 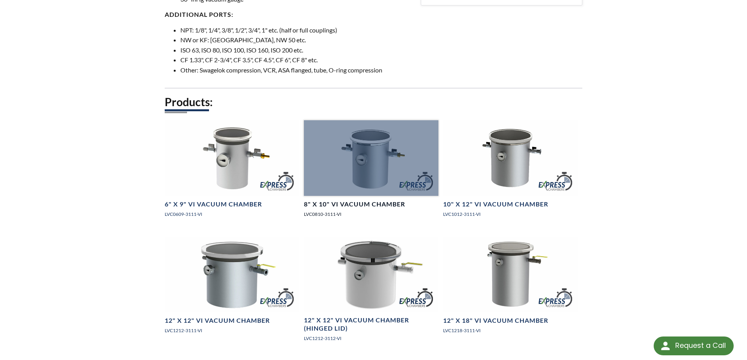 What do you see at coordinates (371, 214) in the screenshot?
I see `p: LVC0810-3111-VI` at bounding box center [371, 214].